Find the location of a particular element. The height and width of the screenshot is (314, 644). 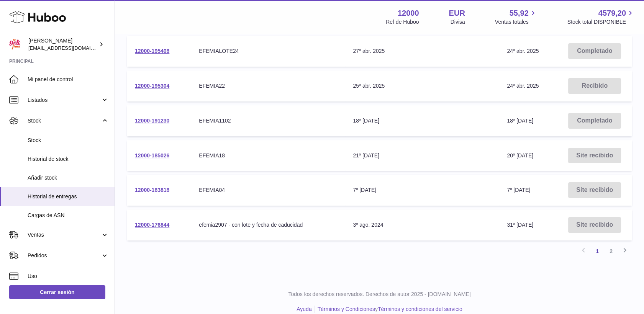

div: EFEMIA04 is located at coordinates (268, 190).